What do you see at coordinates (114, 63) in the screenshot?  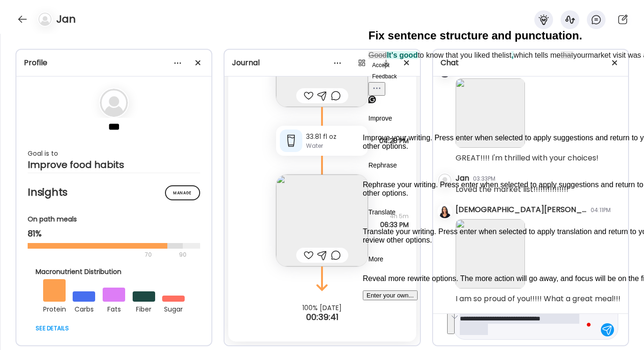 I see `div: Profile` at bounding box center [114, 63].